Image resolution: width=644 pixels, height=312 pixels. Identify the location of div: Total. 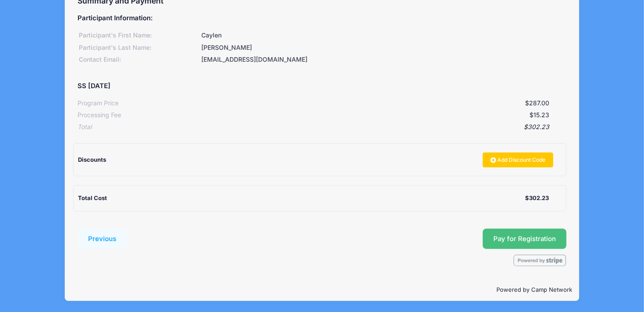
(85, 127).